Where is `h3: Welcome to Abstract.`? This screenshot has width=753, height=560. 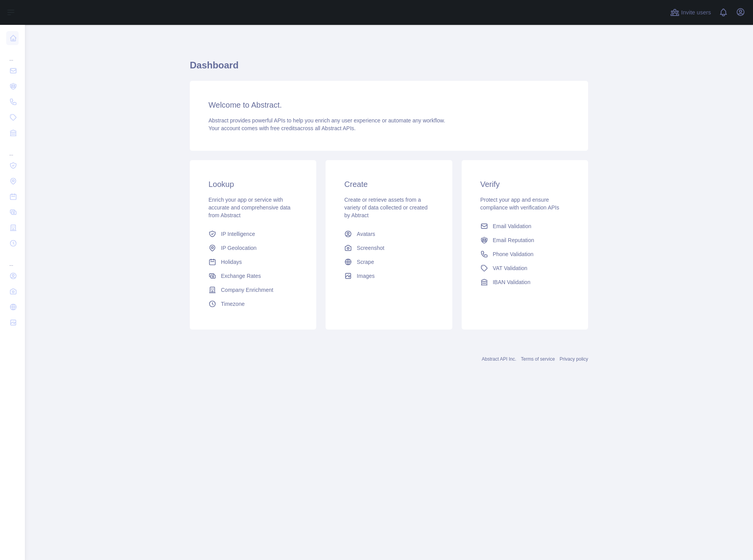
h3: Welcome to Abstract. is located at coordinates (389, 105).